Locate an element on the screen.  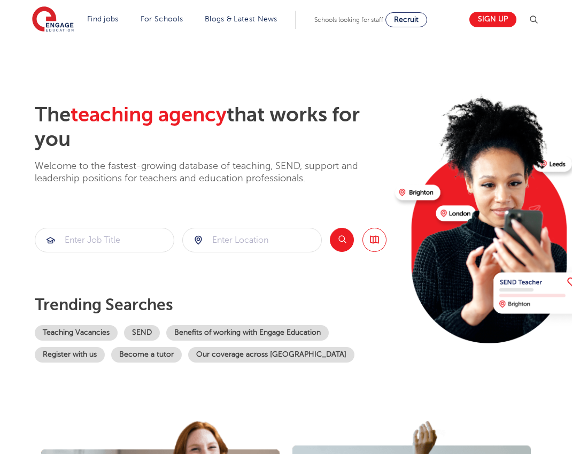
p: Welcome to the fastest-growing database of teaching, SEND, support and leadership positions for t... is located at coordinates (211, 172).